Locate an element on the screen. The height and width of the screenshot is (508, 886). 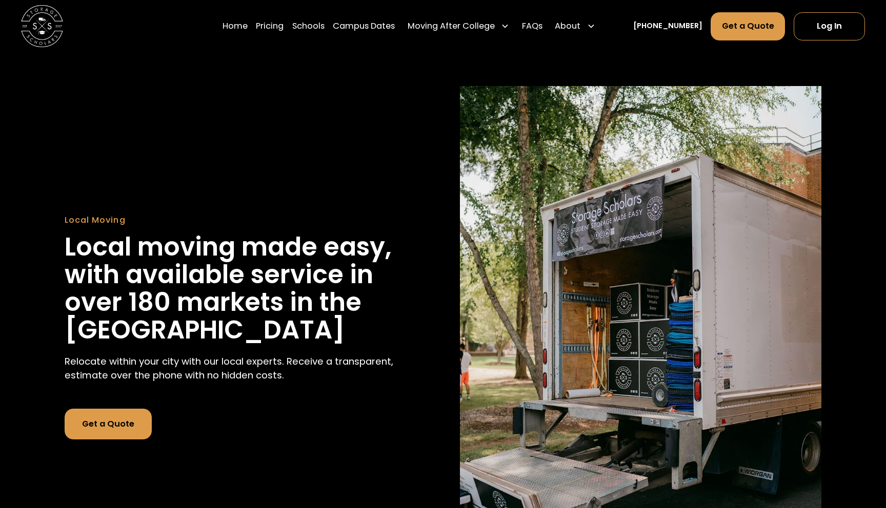
p: Relocate within your city with our local experts. Receive a transparent, estimate over the phone ... is located at coordinates (245, 368).